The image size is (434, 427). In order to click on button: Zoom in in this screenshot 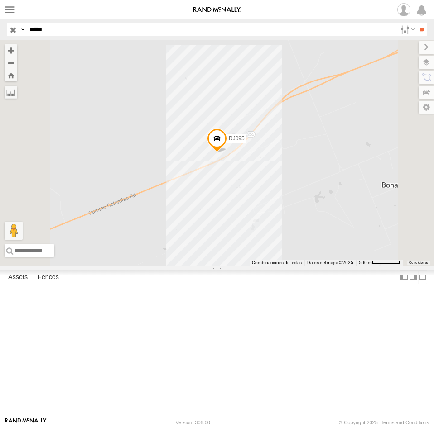, I will do `click(11, 50)`.